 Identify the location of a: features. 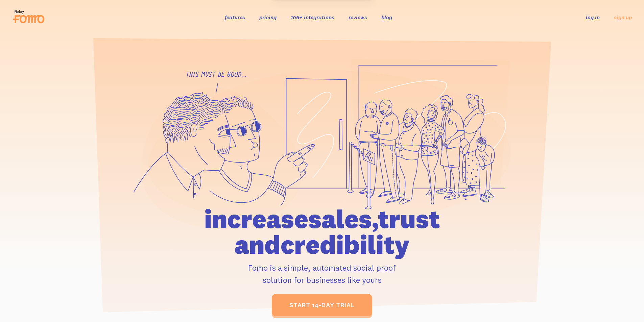
(235, 17).